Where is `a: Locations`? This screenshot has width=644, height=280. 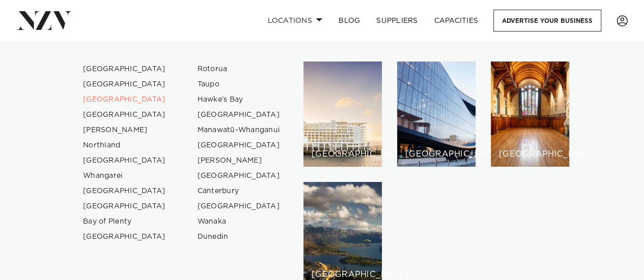 a: Locations is located at coordinates (295, 20).